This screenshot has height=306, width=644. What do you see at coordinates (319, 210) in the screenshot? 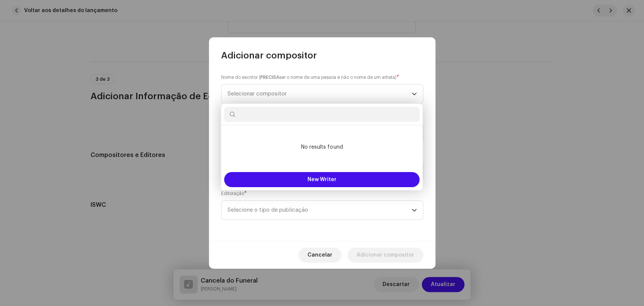
I see `span: Selecione o tipo de publicação` at bounding box center [319, 210].